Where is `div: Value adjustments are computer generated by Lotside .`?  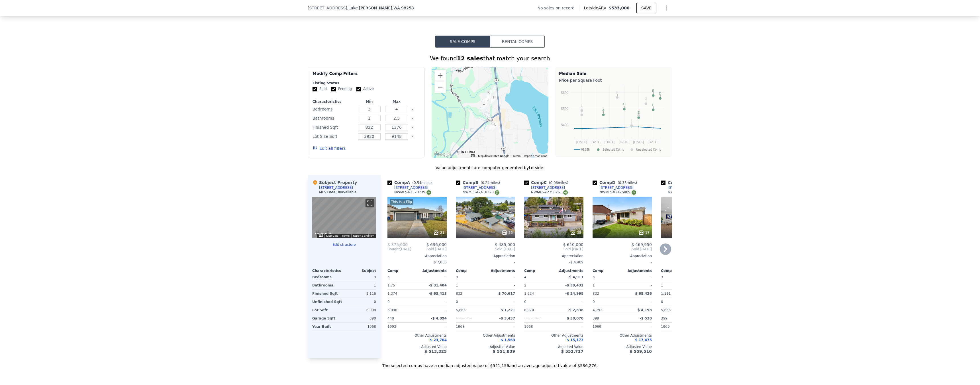
div: Value adjustments are computer generated by Lotside . is located at coordinates (490, 168).